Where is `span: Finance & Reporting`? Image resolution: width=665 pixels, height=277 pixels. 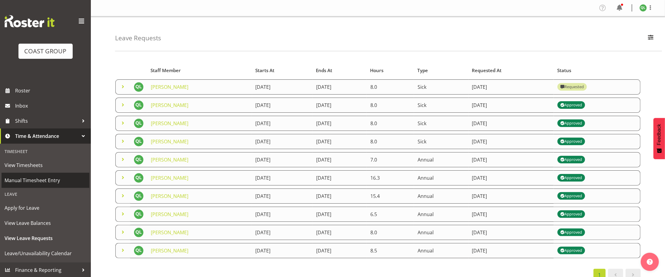
span: Finance & Reporting is located at coordinates (47, 270).